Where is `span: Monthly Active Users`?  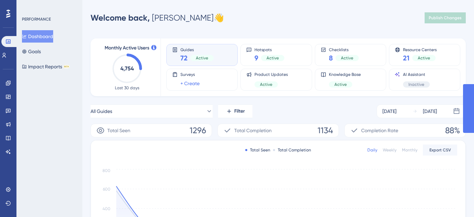 span: Monthly Active Users is located at coordinates (127, 48).